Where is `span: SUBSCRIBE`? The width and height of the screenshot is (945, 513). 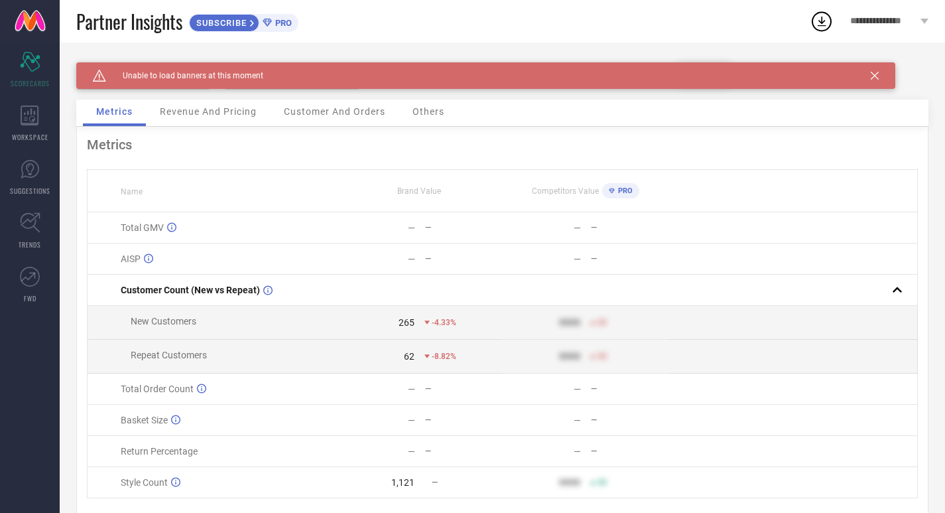
span: SUBSCRIBE is located at coordinates (220, 23).